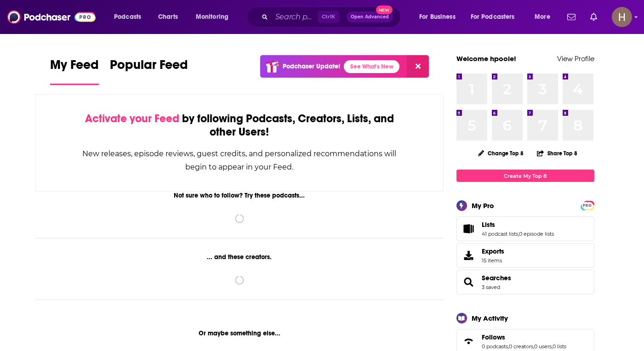  Describe the element at coordinates (384, 10) in the screenshot. I see `span: New` at that location.